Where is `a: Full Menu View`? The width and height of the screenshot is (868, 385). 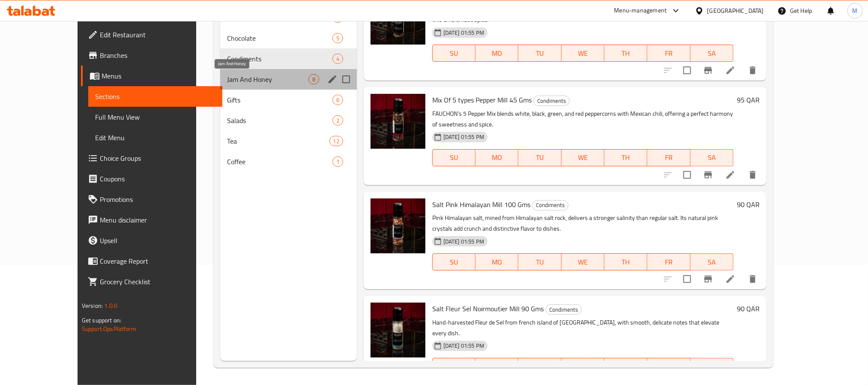 a: Full Menu View is located at coordinates (155, 117).